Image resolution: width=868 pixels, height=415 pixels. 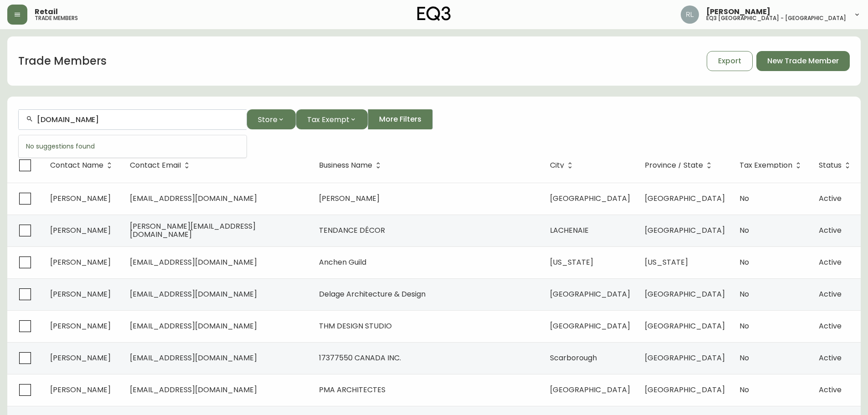 What do you see at coordinates (802, 62) in the screenshot?
I see `button: New Trade Member` at bounding box center [802, 62].